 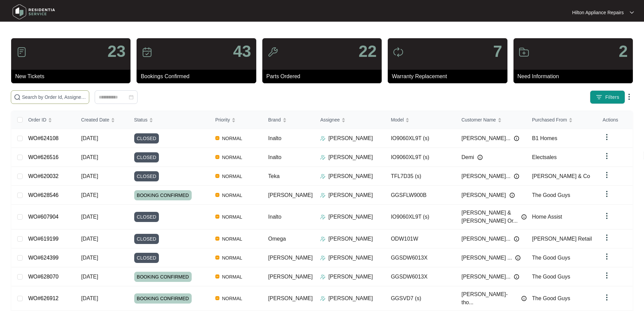 What do you see at coordinates (43, 257) in the screenshot?
I see `a: WO#624399` at bounding box center [43, 257].